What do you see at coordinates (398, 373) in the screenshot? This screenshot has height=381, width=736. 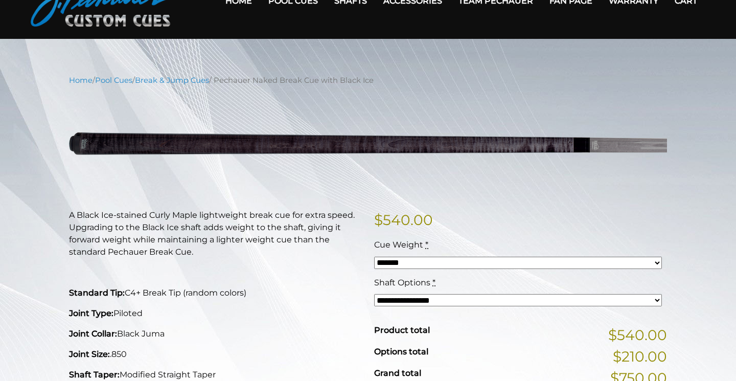 I see `span: Grand total` at bounding box center [398, 373].